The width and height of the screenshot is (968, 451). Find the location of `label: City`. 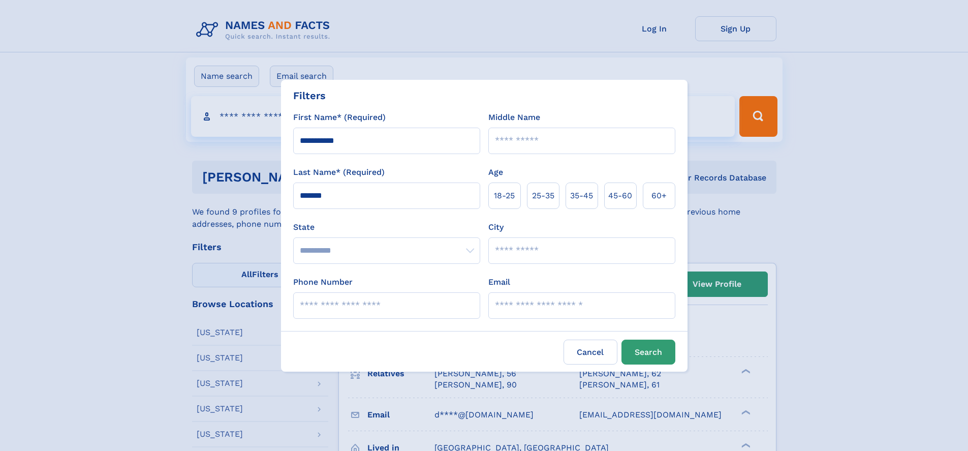

label: City is located at coordinates (496, 227).